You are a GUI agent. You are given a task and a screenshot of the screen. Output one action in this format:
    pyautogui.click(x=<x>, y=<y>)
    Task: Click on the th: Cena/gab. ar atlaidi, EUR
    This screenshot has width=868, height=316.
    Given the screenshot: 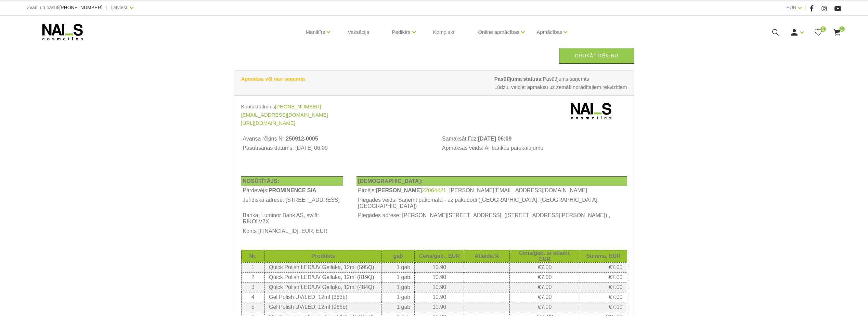 What is the action you would take?
    pyautogui.click(x=545, y=256)
    